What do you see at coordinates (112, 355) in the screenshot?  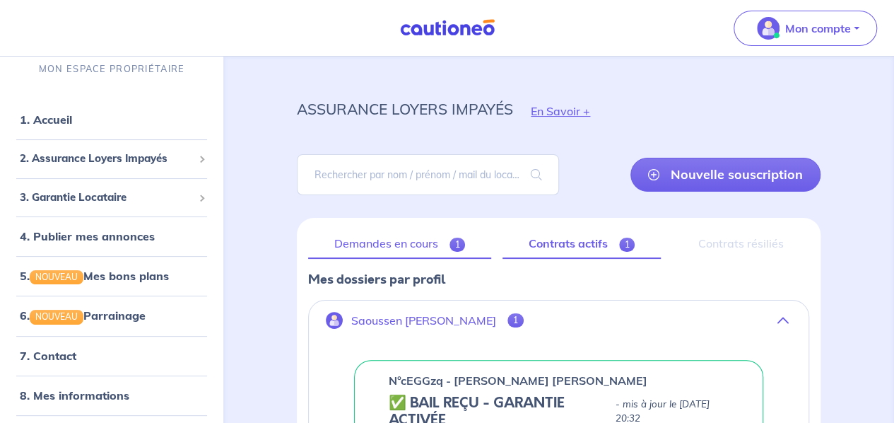 I see `div: 7. Contact` at bounding box center [112, 355].